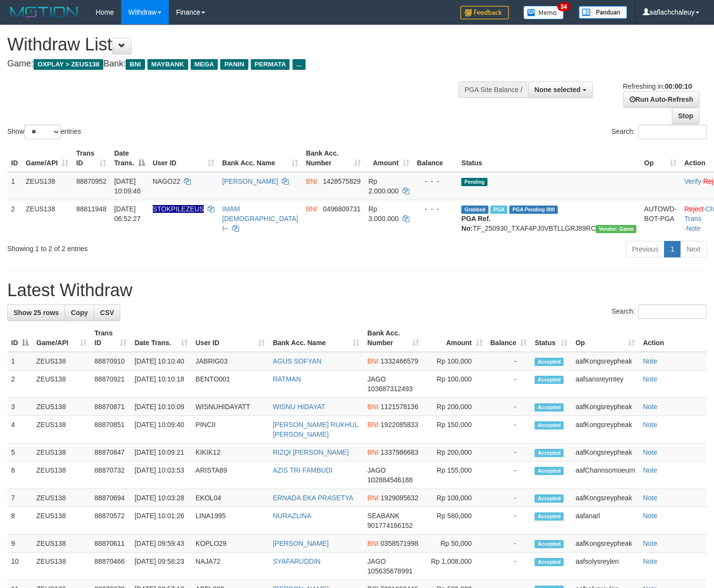 The image size is (714, 588). What do you see at coordinates (296, 362) in the screenshot?
I see `a: AGUS SOFYAN` at bounding box center [296, 362].